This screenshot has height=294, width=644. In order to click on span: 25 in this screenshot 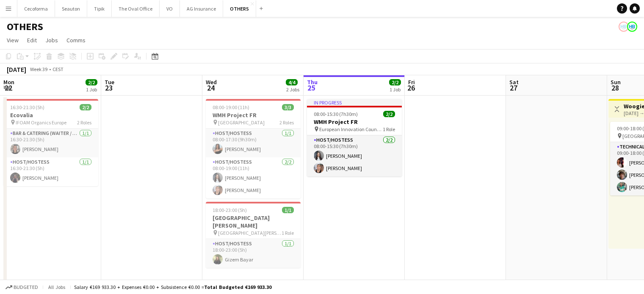, I will do `click(312, 87)`.